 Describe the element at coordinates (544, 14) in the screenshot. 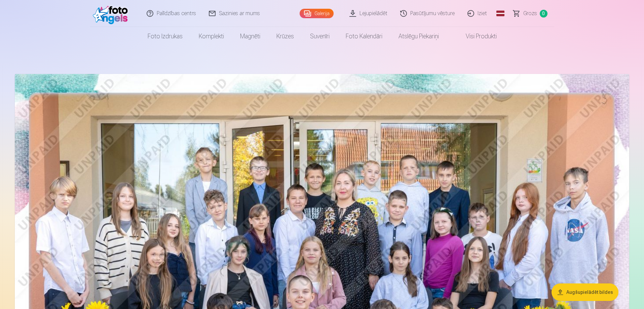

I see `span: 0` at that location.